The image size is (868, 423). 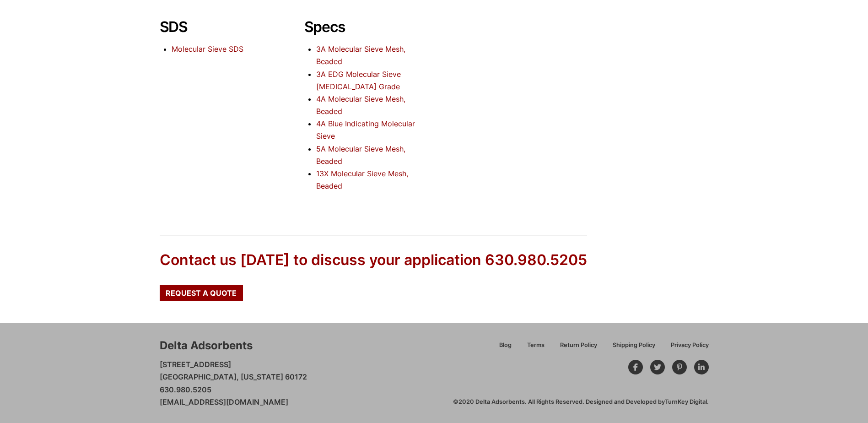 What do you see at coordinates (536, 348) in the screenshot?
I see `a: Terms` at bounding box center [536, 348].